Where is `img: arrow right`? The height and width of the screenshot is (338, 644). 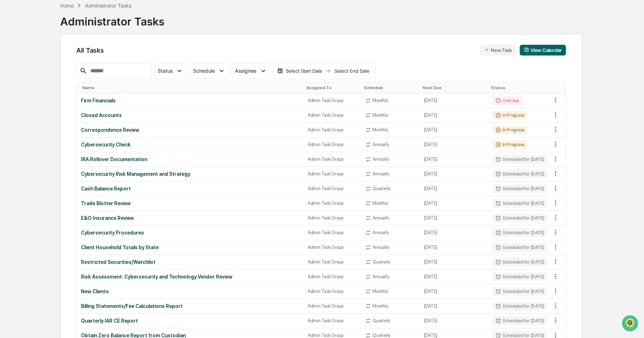
img: arrow right is located at coordinates (328, 71).